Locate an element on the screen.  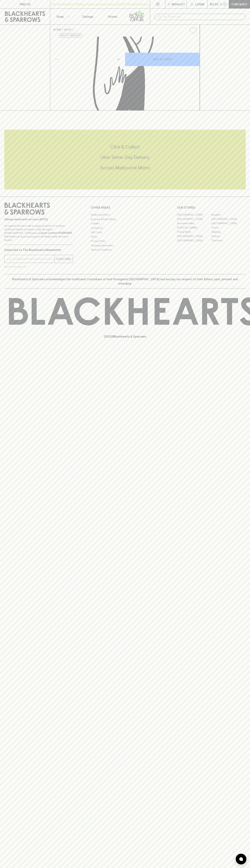
a: SHOP is located at coordinates (68, 30).